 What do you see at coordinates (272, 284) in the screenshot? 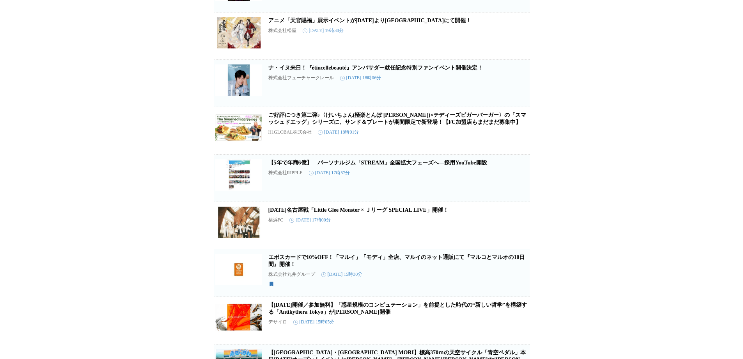
I see `svg: 保存済み` at bounding box center [272, 284].